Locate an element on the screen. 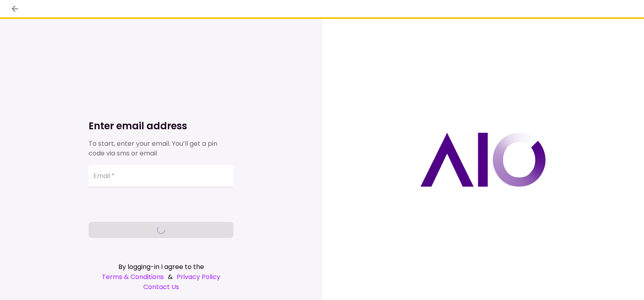 This screenshot has height=300, width=644. div: To start, enter your email. You’ll get a pin code via sms or email is located at coordinates (161, 149).